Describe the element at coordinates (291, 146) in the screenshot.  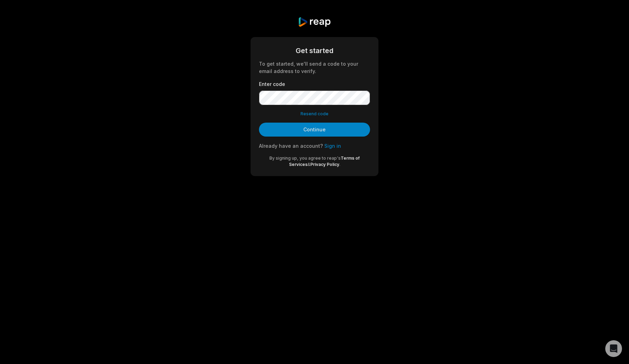
I see `span: Already have an account?` at that location.